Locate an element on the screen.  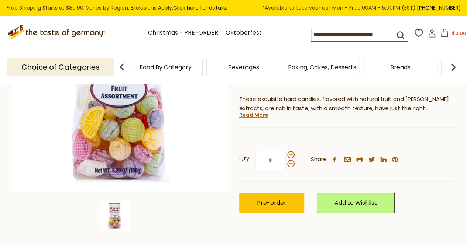
a: Breads is located at coordinates (400, 67).